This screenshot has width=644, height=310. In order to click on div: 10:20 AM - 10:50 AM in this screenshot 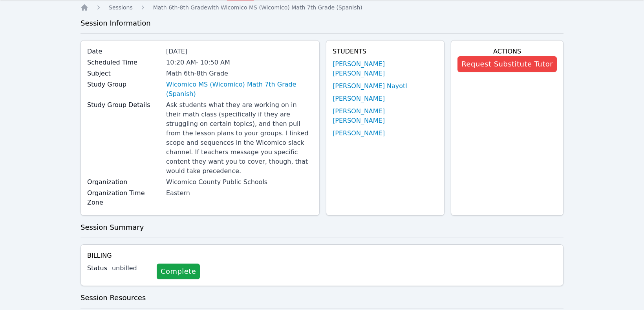, I will do `click(240, 62)`.